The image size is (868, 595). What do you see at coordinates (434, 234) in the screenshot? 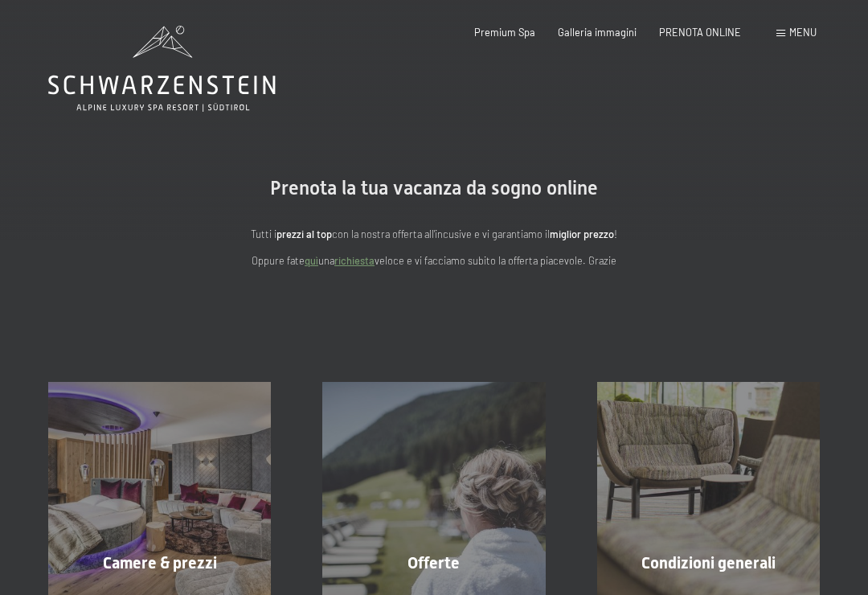
I see `p: Tutti i con la nostra offerta all'incusive e vi garantiamo il !` at bounding box center [434, 234].